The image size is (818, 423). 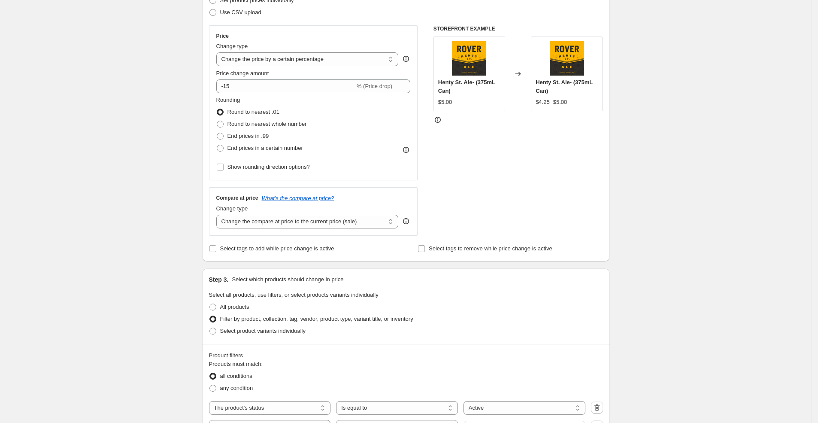 What do you see at coordinates (241, 12) in the screenshot?
I see `span: Use CSV upload` at bounding box center [241, 12].